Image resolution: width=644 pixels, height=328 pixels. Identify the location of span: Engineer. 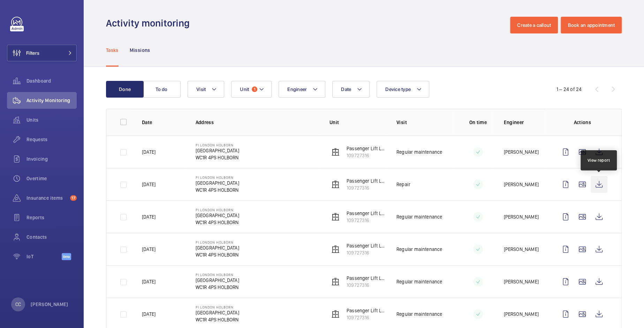
(297, 89).